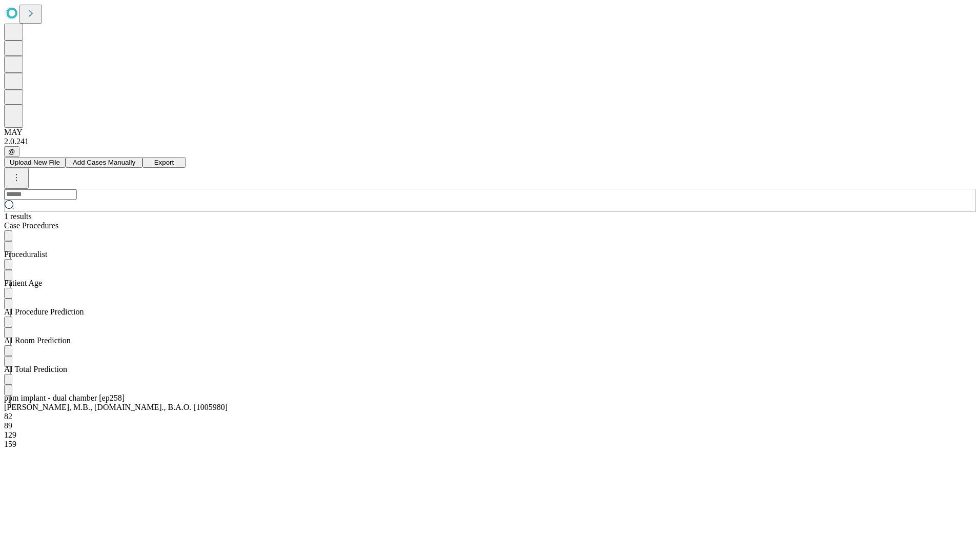 This screenshot has height=551, width=980. I want to click on button: Add Cases Manually, so click(104, 162).